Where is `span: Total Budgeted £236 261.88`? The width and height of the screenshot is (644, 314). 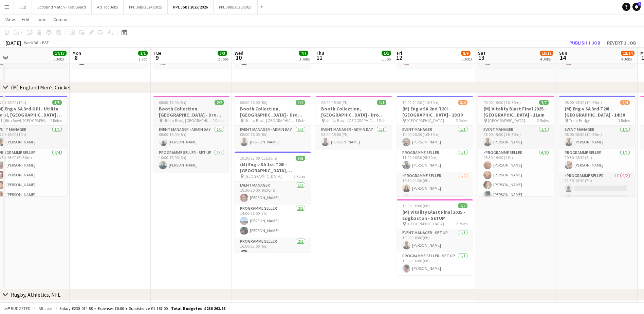
span: Total Budgeted £236 261.88 is located at coordinates (198, 308).